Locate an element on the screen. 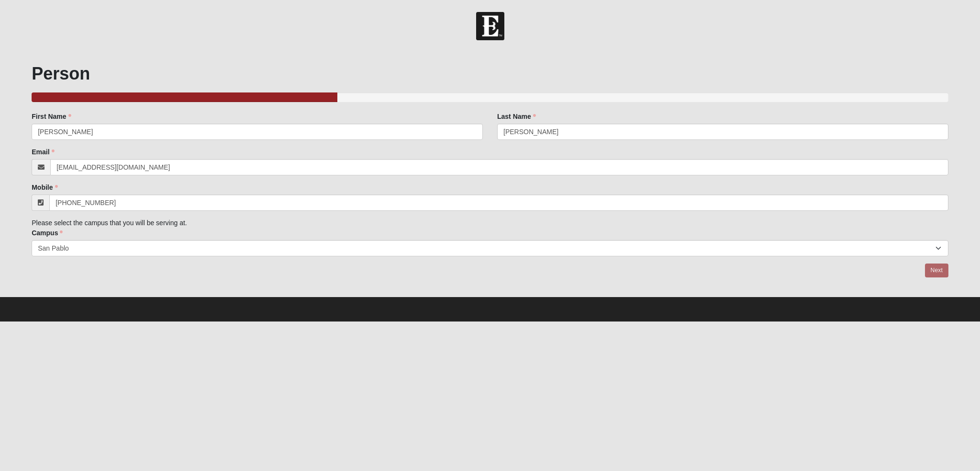  div: Please select the campus that you will be serving at. is located at coordinates (490, 184).